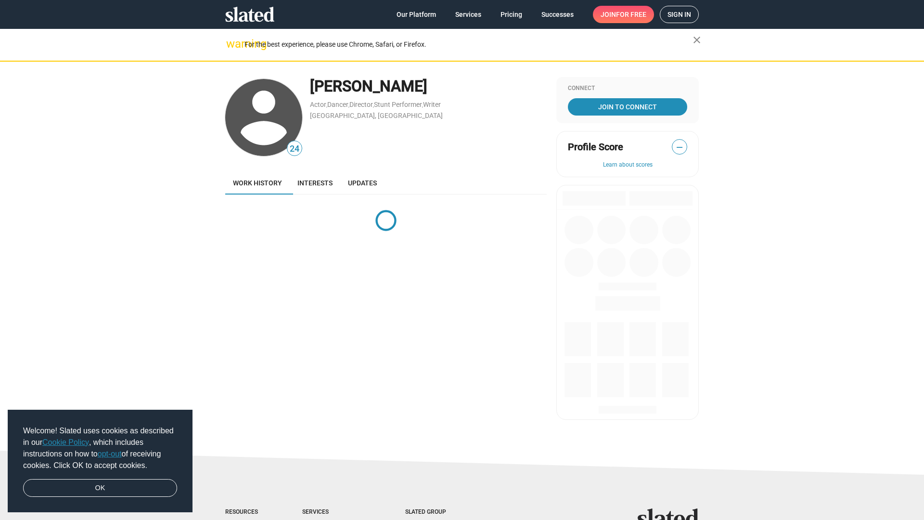 This screenshot has width=924, height=520. Describe the element at coordinates (468, 14) in the screenshot. I see `a: Services` at that location.